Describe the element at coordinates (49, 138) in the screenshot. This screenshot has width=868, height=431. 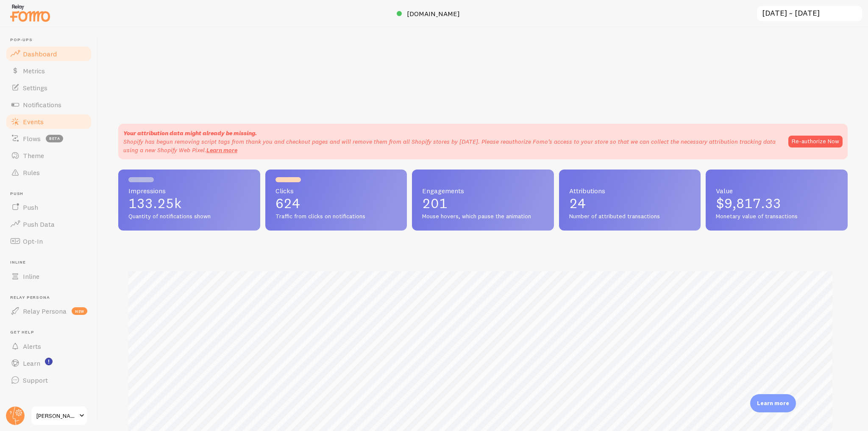
I see `a: Flows beta` at that location.